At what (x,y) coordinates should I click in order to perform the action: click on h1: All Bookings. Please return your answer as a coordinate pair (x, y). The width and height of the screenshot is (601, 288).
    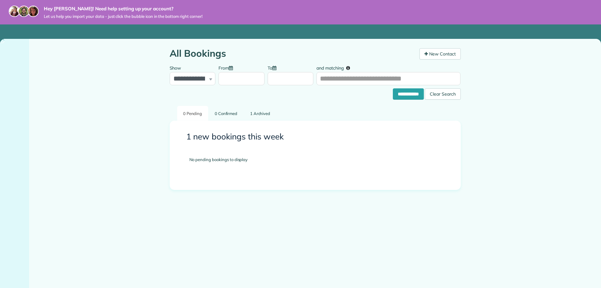
    Looking at the image, I should click on (292, 53).